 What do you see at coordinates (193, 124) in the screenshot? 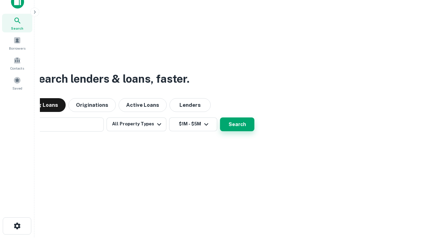
I see `button: $1M - $5M` at bounding box center [193, 124].